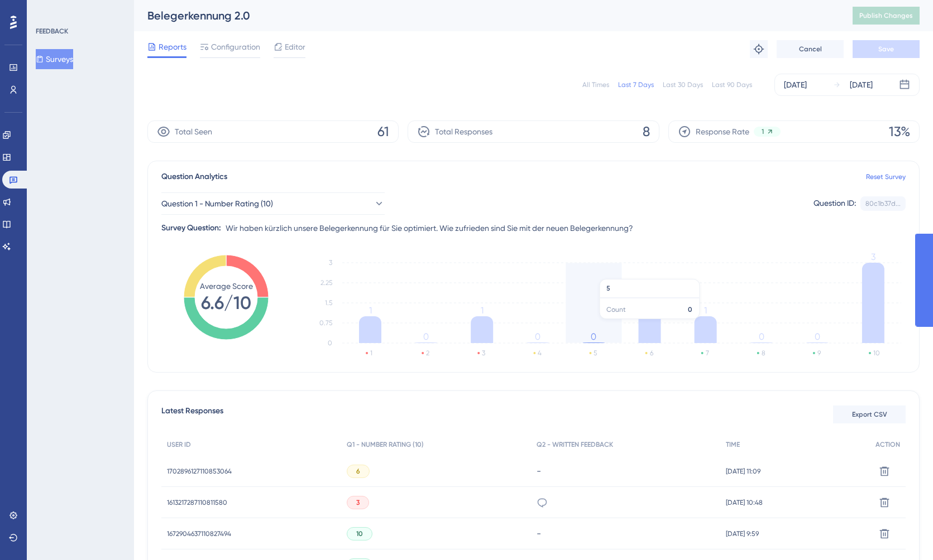 The height and width of the screenshot is (560, 933). Describe the element at coordinates (485, 16) in the screenshot. I see `div: Belegerkennung 2.0` at that location.